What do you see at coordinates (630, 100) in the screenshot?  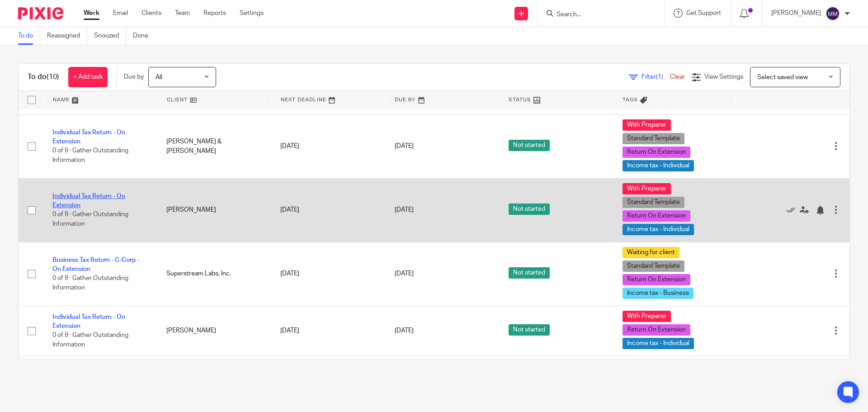 I see `span: Tags` at bounding box center [630, 100].